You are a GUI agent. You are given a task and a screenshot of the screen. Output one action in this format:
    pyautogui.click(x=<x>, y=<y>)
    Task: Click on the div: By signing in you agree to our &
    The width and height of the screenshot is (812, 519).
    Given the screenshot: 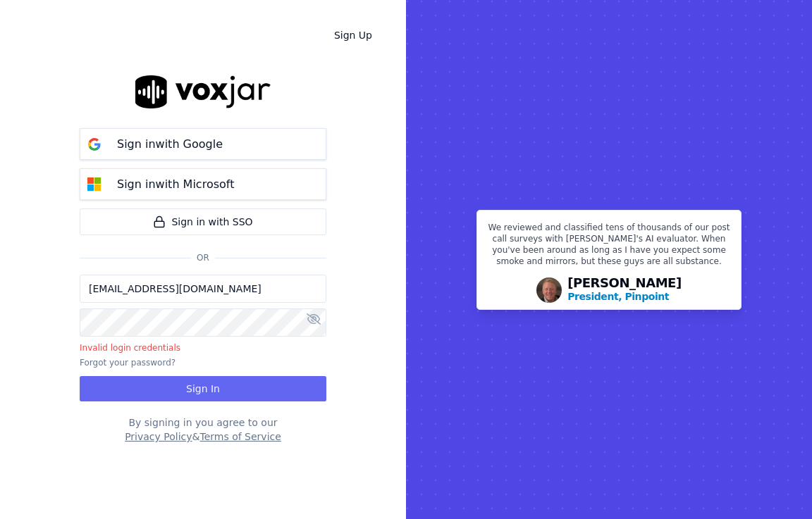 What is the action you would take?
    pyautogui.click(x=203, y=430)
    